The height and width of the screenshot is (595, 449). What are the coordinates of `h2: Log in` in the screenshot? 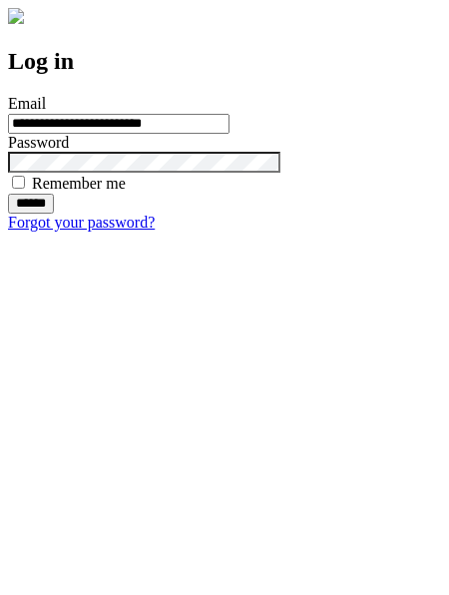 It's located at (225, 61).